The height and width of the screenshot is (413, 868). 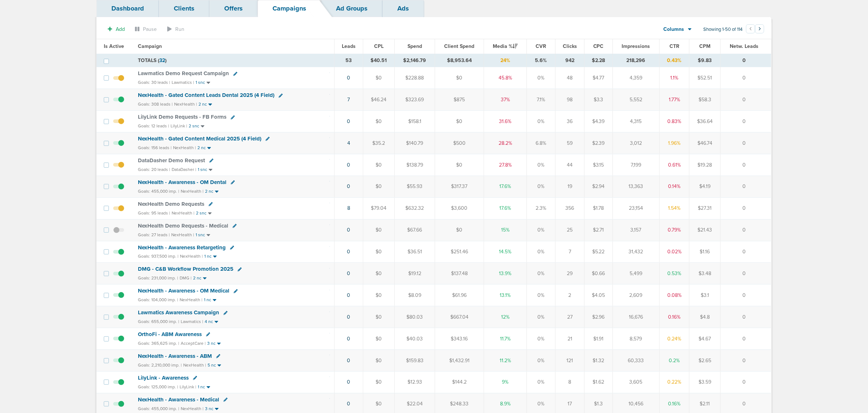 I want to click on td: $12.93, so click(x=415, y=382).